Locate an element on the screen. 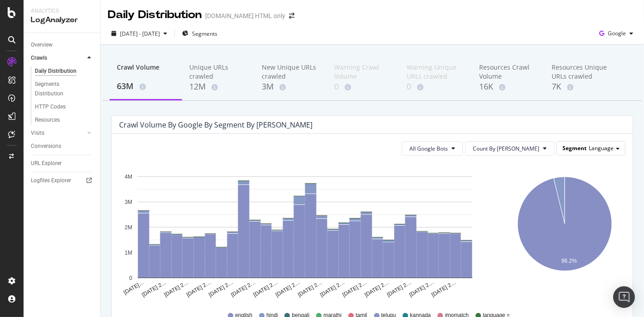 Image resolution: width=644 pixels, height=317 pixels. text: 2M is located at coordinates (128, 228).